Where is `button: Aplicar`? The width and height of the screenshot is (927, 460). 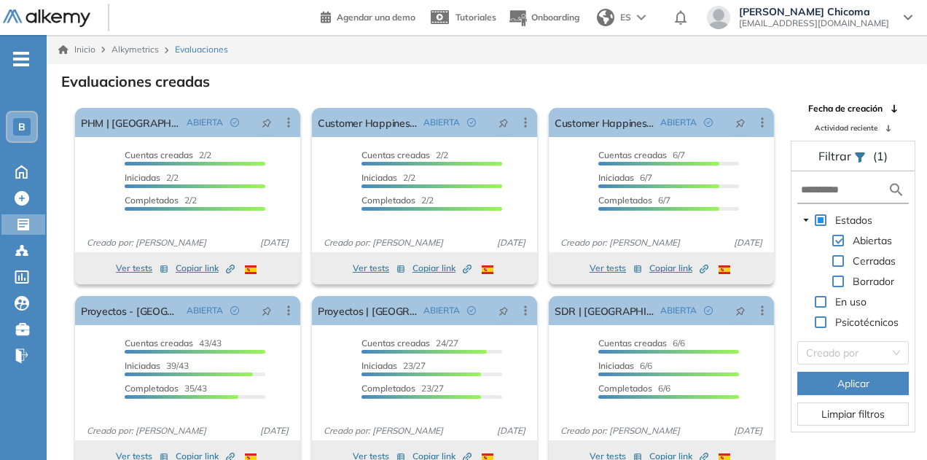 button: Aplicar is located at coordinates (852, 383).